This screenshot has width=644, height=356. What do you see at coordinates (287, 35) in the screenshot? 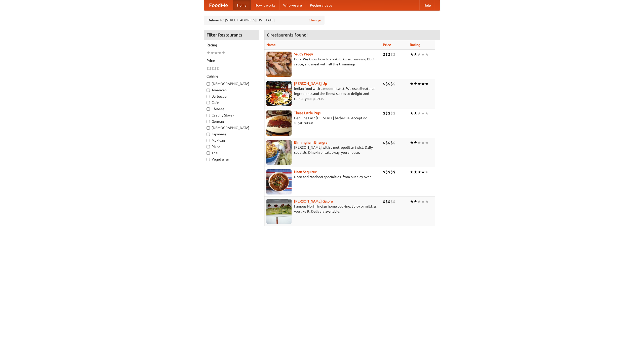
I see `ng-pluralize: 6 restaurants found!` at bounding box center [287, 35].